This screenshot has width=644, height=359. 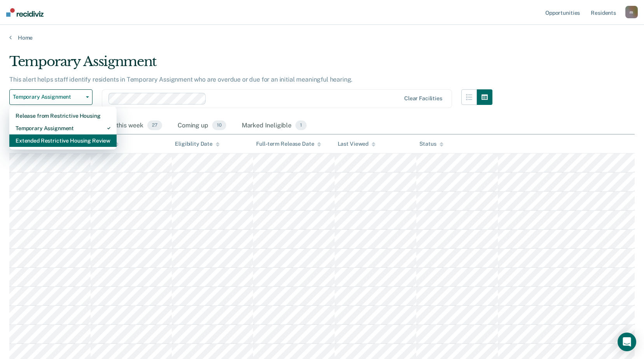 I want to click on p: This alert helps staff identify residents in Temporary Assignment who are overdue or due for an i..., so click(x=181, y=79).